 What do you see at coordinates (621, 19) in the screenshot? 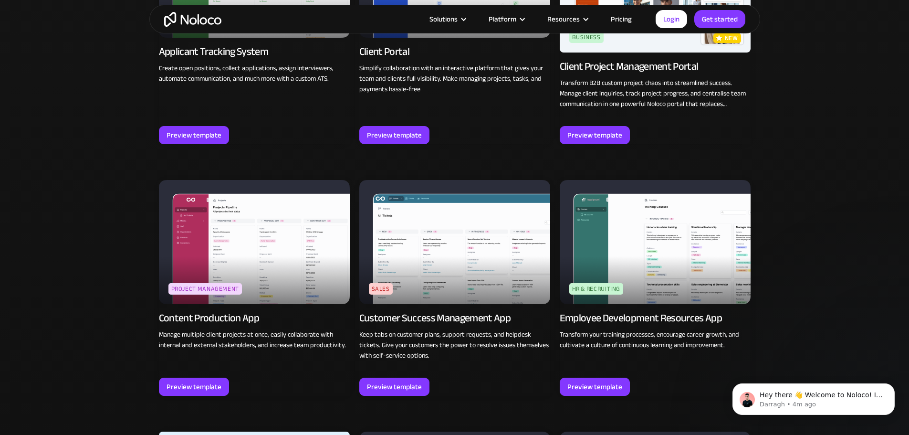
I see `a: Pricing` at bounding box center [621, 19].